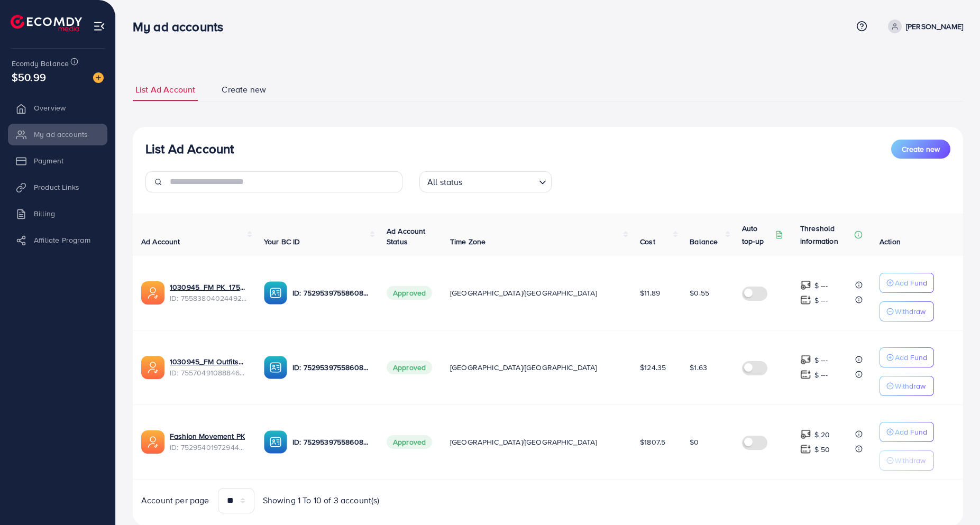  I want to click on span: Cost, so click(647, 242).